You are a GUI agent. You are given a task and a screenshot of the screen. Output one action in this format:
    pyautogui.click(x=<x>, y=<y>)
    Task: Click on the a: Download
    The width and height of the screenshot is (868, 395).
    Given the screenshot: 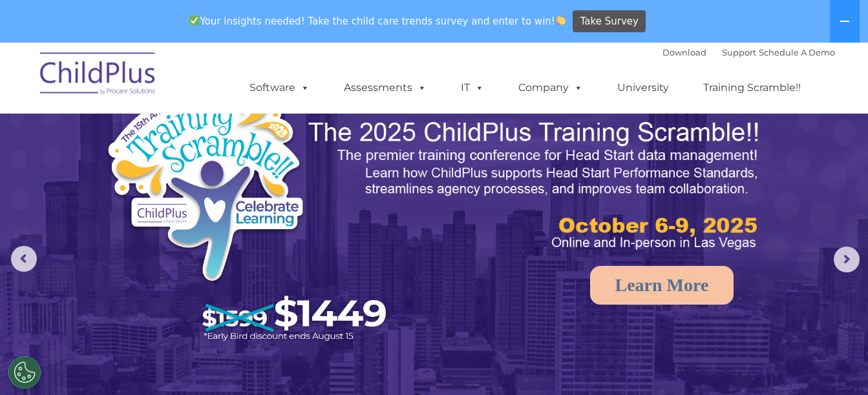 What is the action you would take?
    pyautogui.click(x=684, y=52)
    